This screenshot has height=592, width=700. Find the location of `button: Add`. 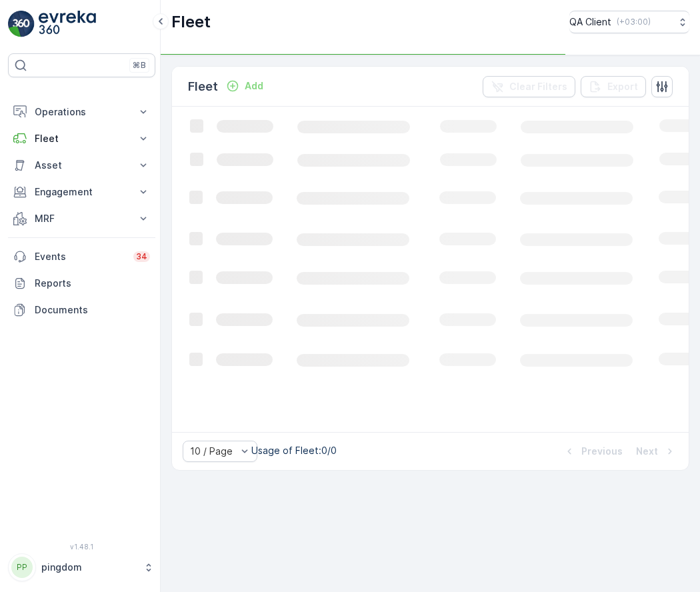

button: Add is located at coordinates (245, 86).